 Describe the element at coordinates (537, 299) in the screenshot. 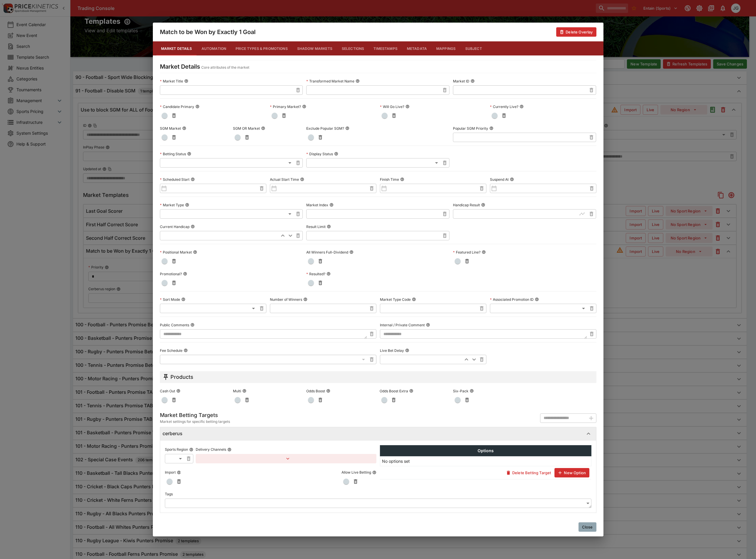

I see `button: Associated Promotion ID` at that location.